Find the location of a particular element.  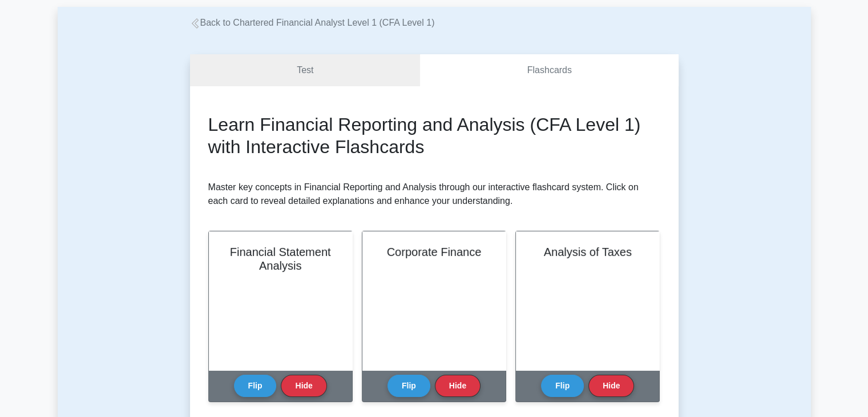

h2: Financial Statement Analysis is located at coordinates (280, 259).